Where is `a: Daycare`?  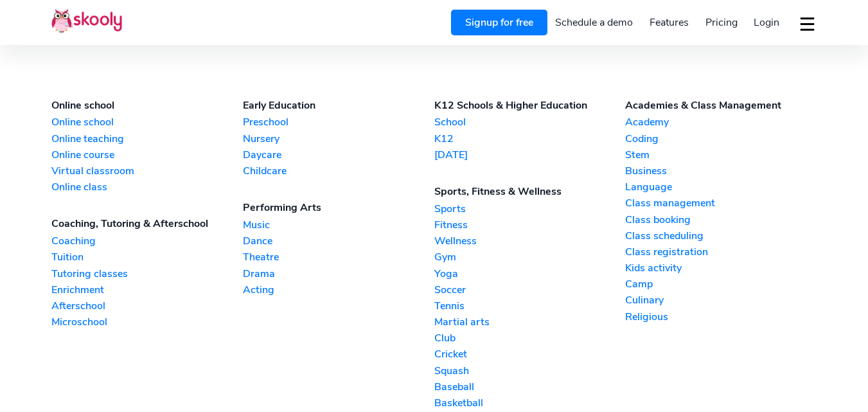
a: Daycare is located at coordinates (338, 155).